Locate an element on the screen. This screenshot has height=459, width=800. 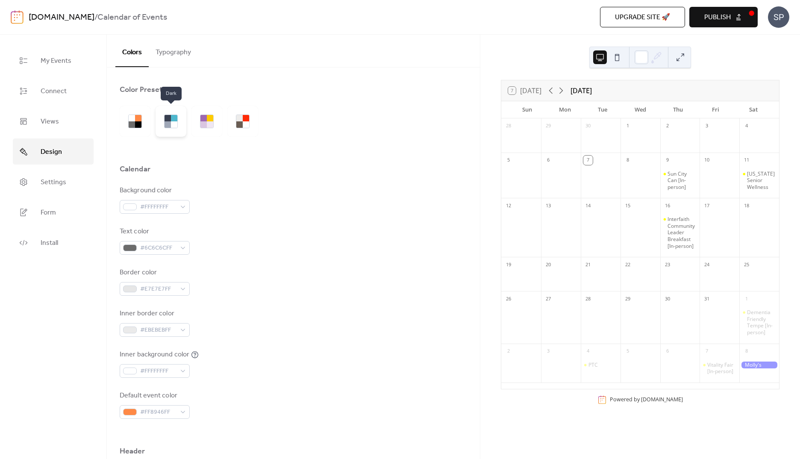
div: Border color is located at coordinates (154, 273).